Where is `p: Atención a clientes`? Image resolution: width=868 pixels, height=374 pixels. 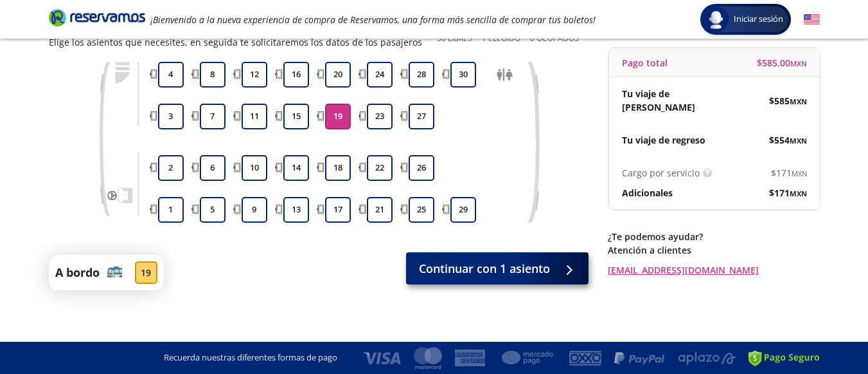
p: Atención a clientes is located at coordinates (714, 250).